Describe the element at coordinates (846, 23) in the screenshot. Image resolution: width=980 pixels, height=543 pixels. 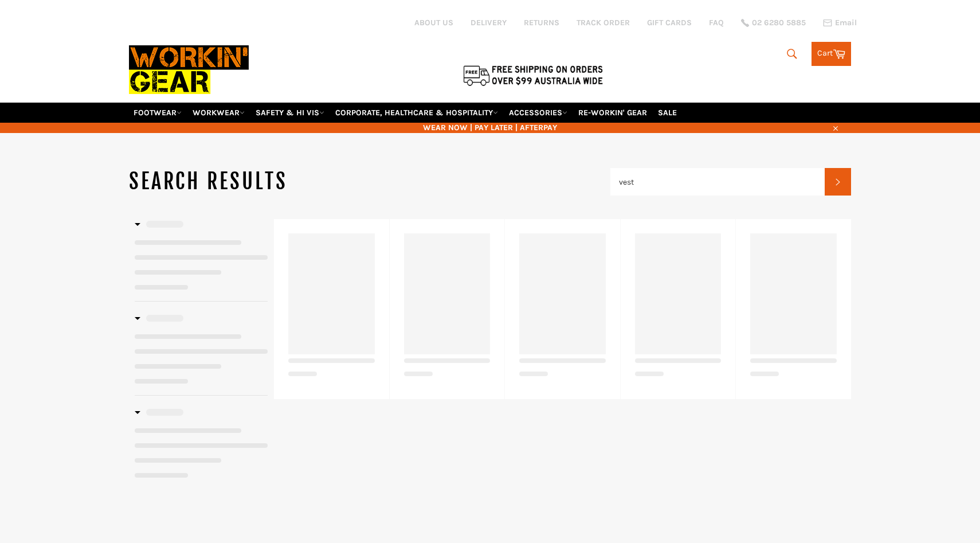
I see `span: Email` at that location.